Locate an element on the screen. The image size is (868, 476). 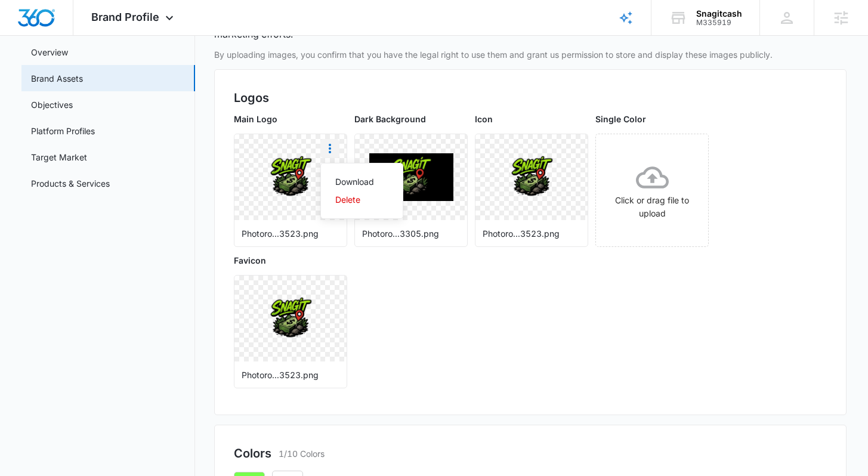
a: Target Market is located at coordinates (59, 157).